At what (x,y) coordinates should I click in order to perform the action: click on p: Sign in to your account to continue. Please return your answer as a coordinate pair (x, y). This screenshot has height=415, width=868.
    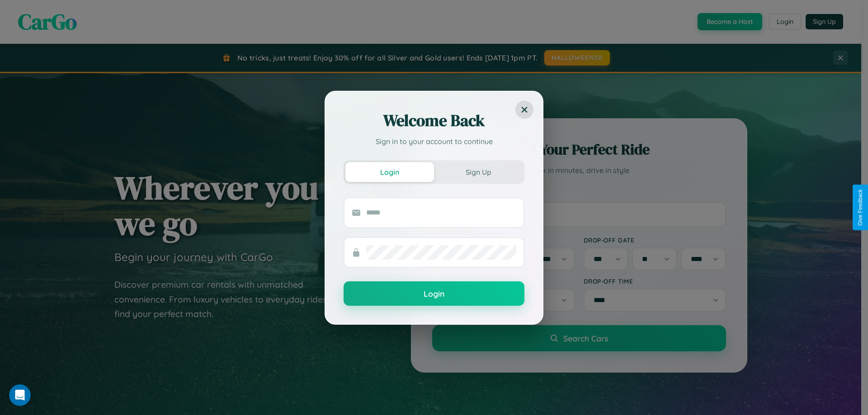
    Looking at the image, I should click on (434, 141).